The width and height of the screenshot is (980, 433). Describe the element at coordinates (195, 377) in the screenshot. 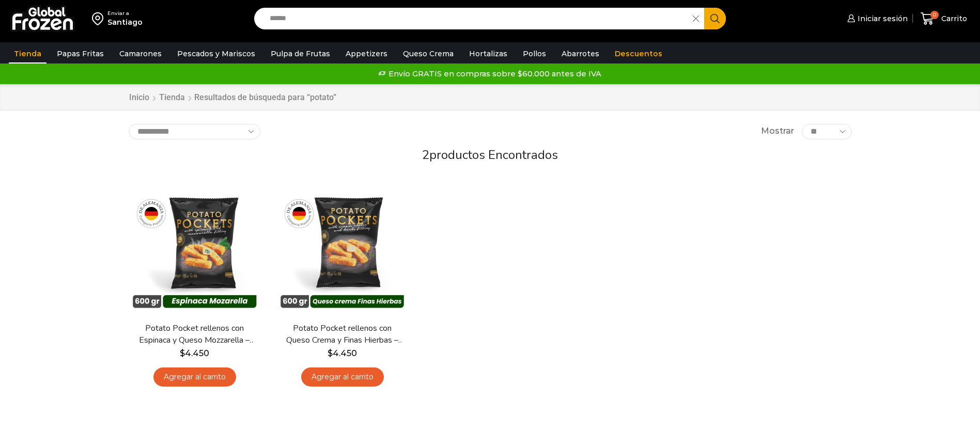

I see `a: Agregar al carrito: “Potato Pocket rellenos con Espinaca y Queso Mozzarella - Caja 8.4 kg”` at that location.